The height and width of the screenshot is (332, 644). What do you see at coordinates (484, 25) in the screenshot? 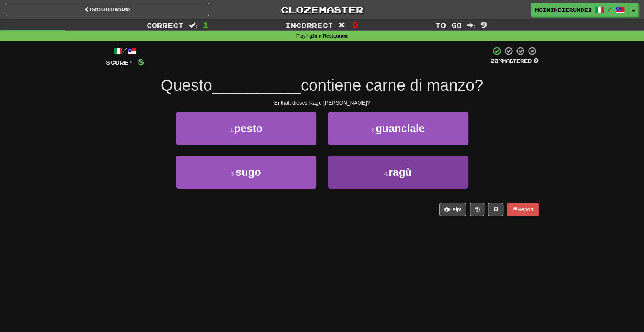
I see `span: 9` at bounding box center [484, 25].